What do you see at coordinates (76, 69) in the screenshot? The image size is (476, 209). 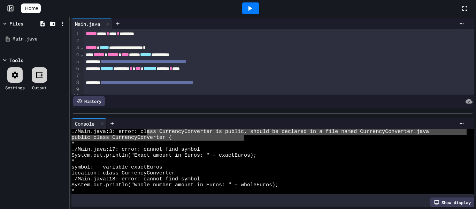 I see `div: 6` at bounding box center [76, 69].